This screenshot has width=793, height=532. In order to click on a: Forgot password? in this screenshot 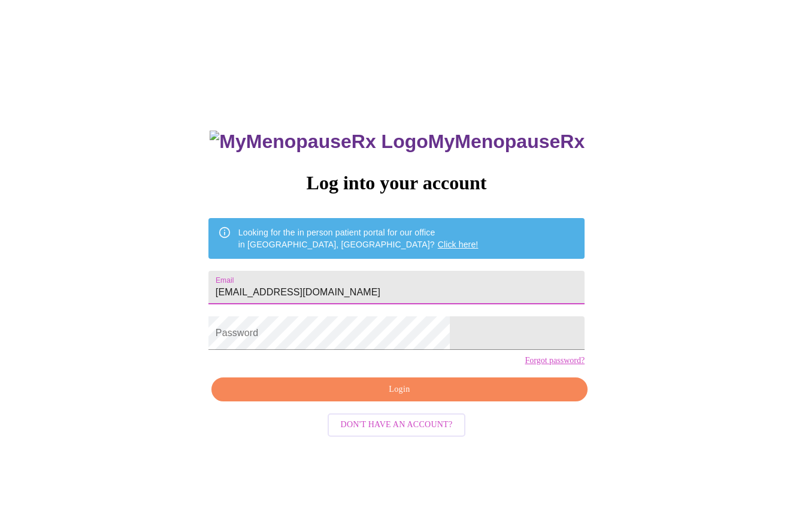, I will do `click(555, 361)`.